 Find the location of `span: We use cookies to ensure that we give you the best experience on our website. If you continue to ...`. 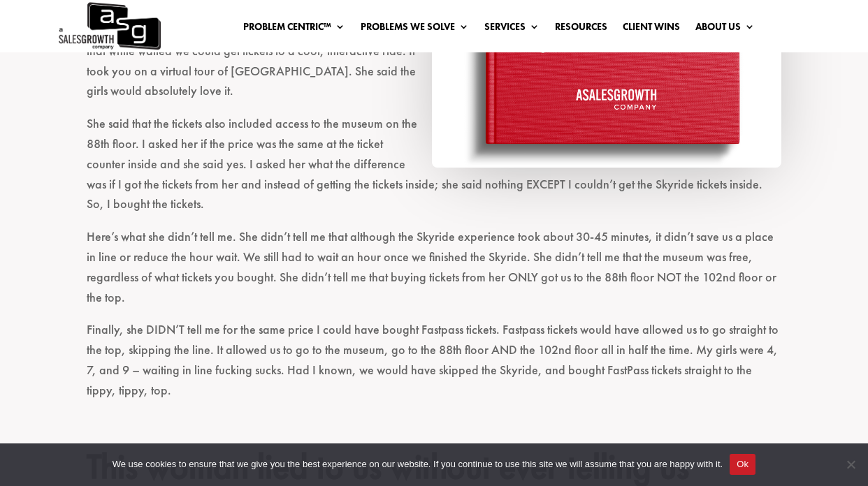

span: We use cookies to ensure that we give you the best experience on our website. If you continue to ... is located at coordinates (417, 465).